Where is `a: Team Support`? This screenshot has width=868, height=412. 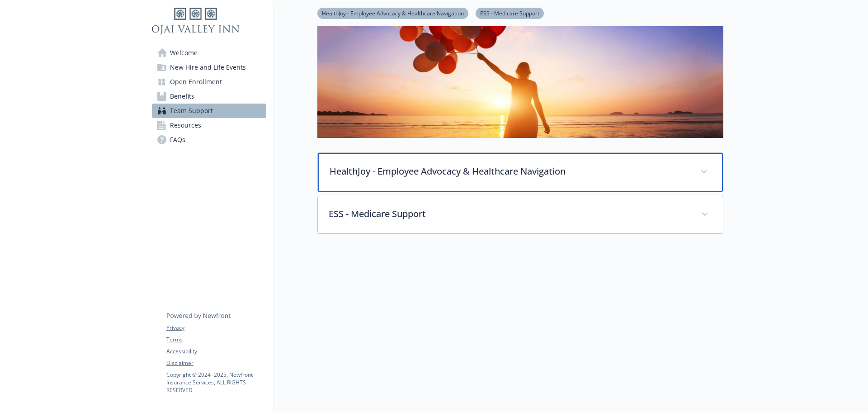 a: Team Support is located at coordinates (209, 111).